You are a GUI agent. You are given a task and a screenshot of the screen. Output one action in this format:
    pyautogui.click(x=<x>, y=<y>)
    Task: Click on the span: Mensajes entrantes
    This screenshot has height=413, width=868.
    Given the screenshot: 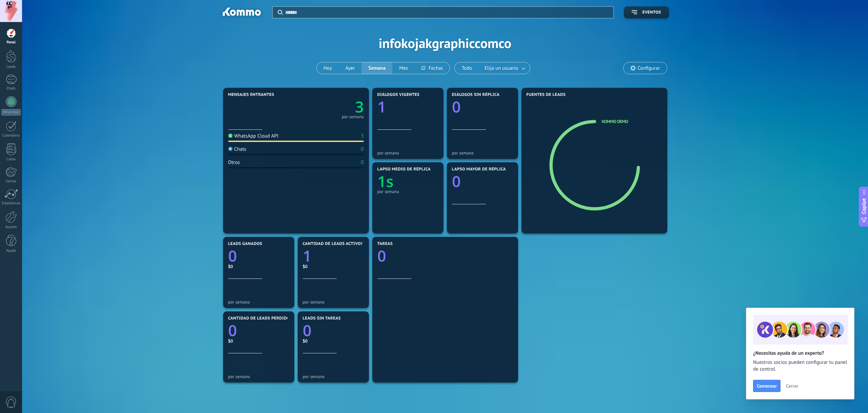 What is the action you would take?
    pyautogui.click(x=251, y=95)
    